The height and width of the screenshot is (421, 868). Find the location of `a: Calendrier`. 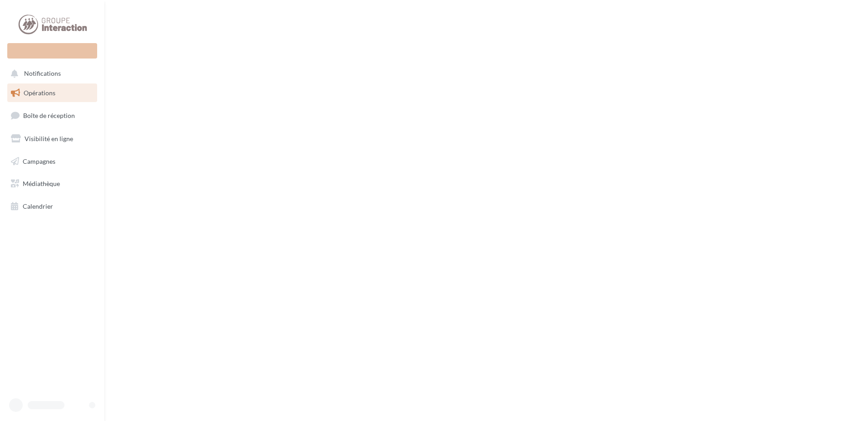

a: Calendrier is located at coordinates (52, 207).